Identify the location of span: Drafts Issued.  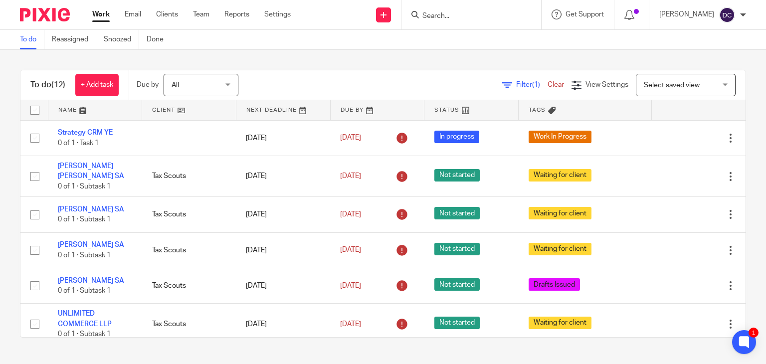
(554, 284).